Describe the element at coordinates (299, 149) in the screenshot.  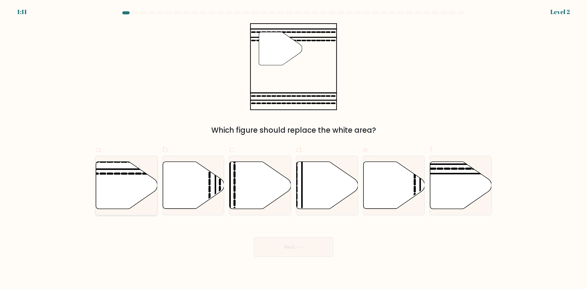
I see `span: d.` at that location.